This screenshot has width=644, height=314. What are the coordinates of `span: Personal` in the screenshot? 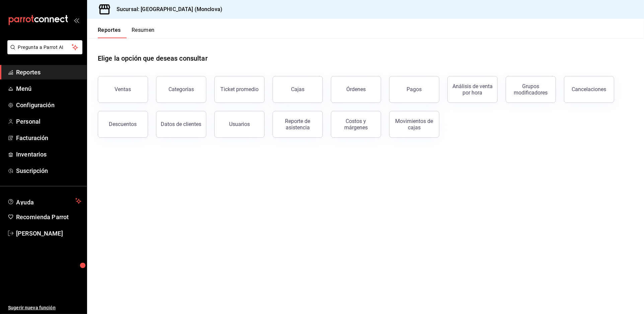 It's located at (49, 121).